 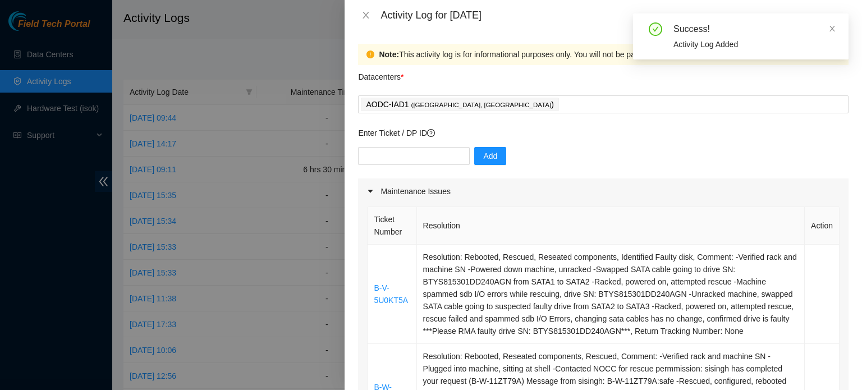 I want to click on th: Ticket Number, so click(x=392, y=226).